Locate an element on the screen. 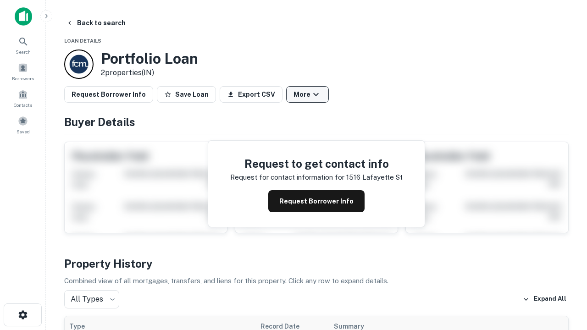 The height and width of the screenshot is (330, 587). div: Search is located at coordinates (23, 45).